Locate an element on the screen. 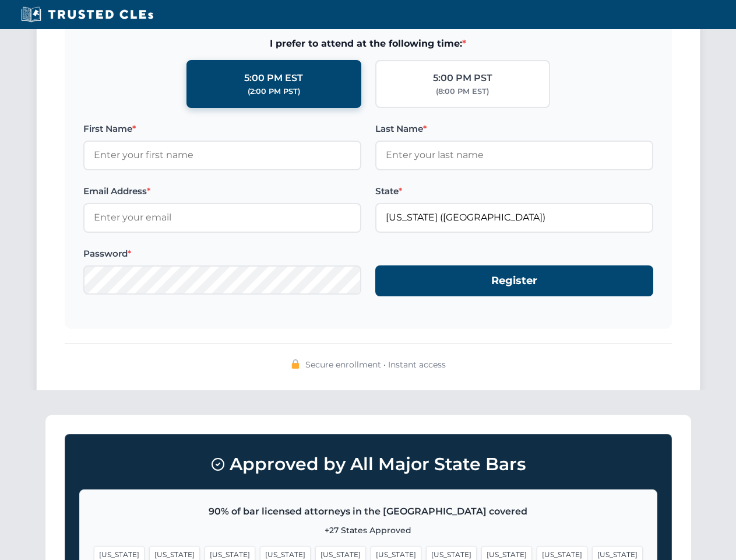  input: Enter your email is located at coordinates (222, 218).